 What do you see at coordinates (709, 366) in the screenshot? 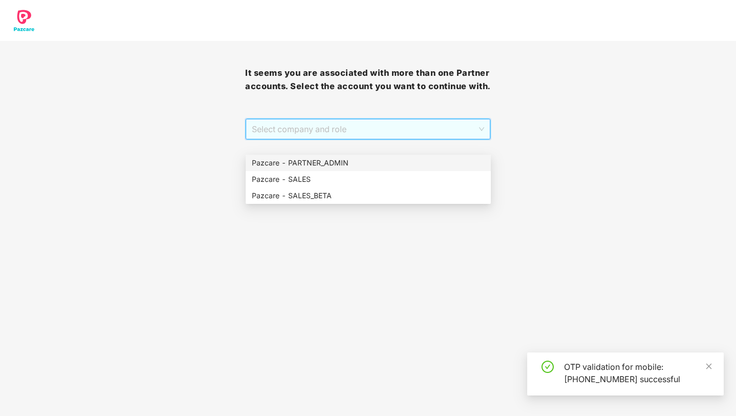
I see `span: close` at bounding box center [709, 366].